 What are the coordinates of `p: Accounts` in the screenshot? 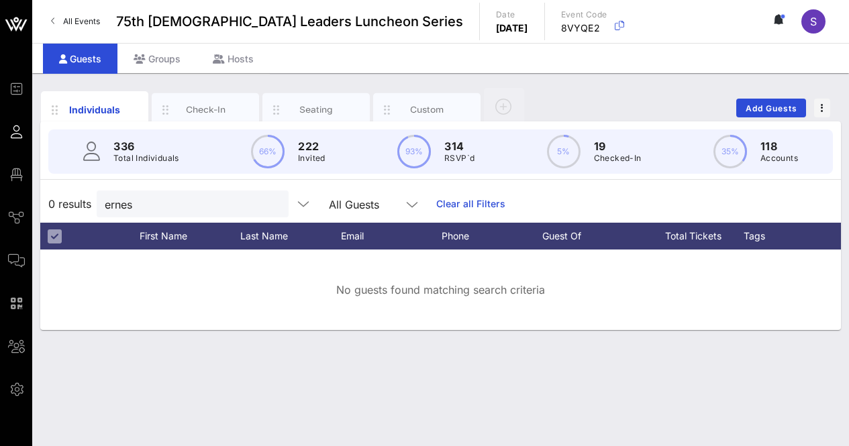 It's located at (779, 158).